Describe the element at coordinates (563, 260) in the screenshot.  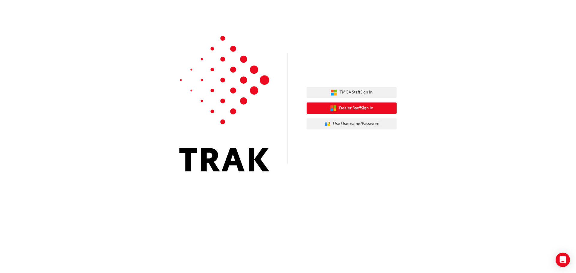
I see `div: Open Intercom Messenger` at that location.